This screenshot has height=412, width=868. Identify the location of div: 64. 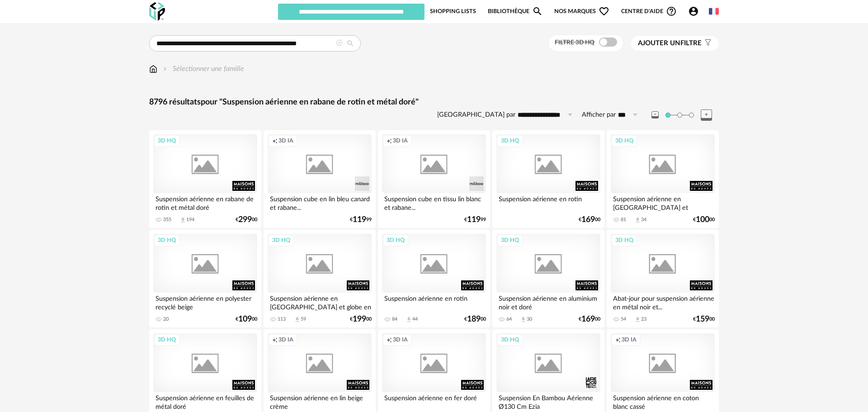
(509, 319).